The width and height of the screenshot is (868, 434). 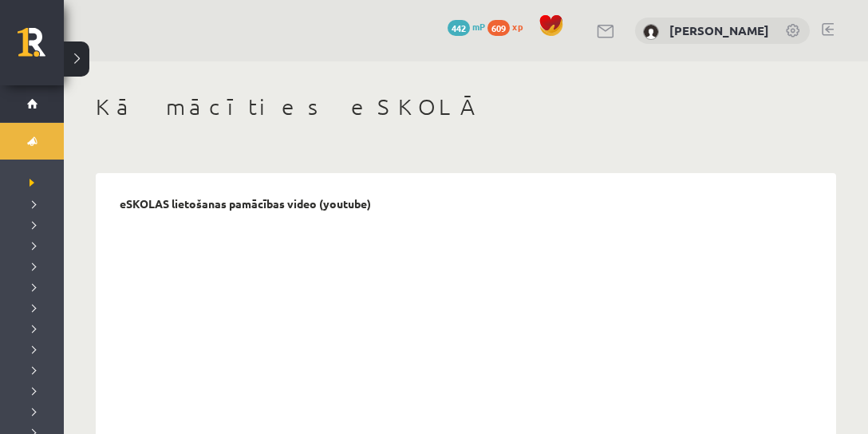 What do you see at coordinates (245, 203) in the screenshot?
I see `p: eSKOLAS lietošanas pamācības video (youtube)` at bounding box center [245, 203].